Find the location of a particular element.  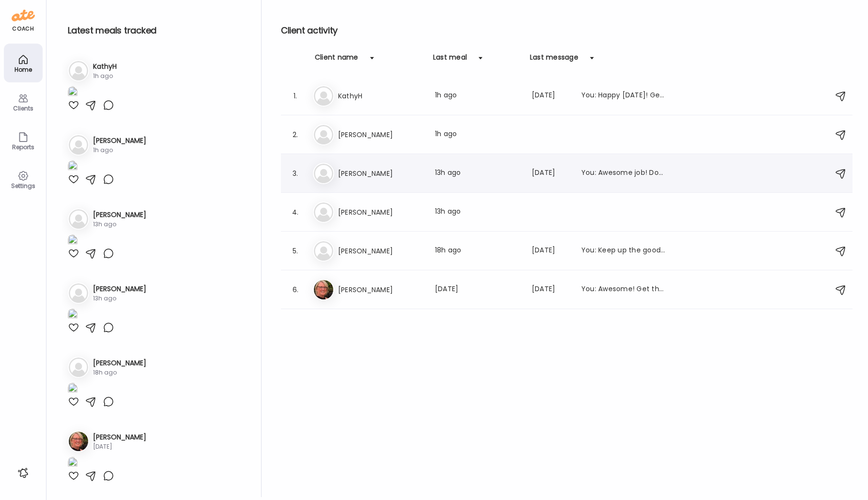

img: images%2FMmnsg9FMMIdfUg6NitmvFa1XKOJ3%2FZ8YqmsDwvjwdr7SE5Dmn%2FoeNTgZgpotHSt0FeJGvq_1080 is located at coordinates (73, 315).